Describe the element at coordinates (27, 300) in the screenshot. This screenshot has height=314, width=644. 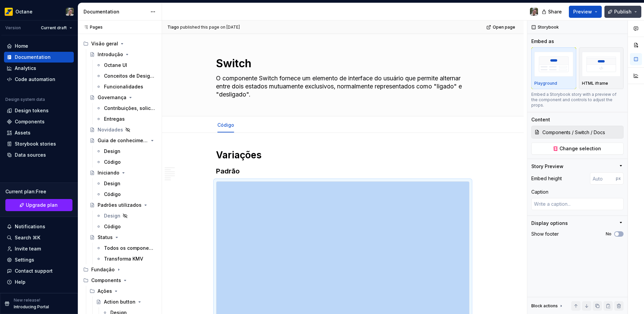
I see `p: New release!` at that location.